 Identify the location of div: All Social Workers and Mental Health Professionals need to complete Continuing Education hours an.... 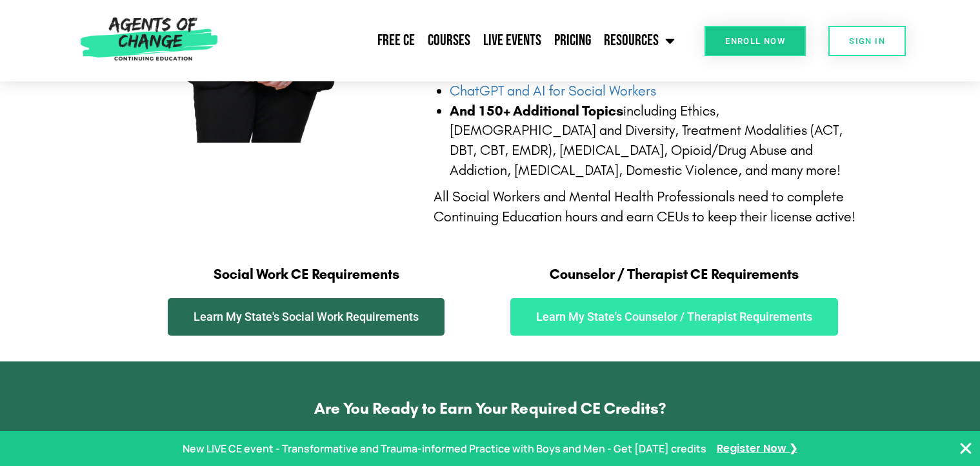
(646, 207).